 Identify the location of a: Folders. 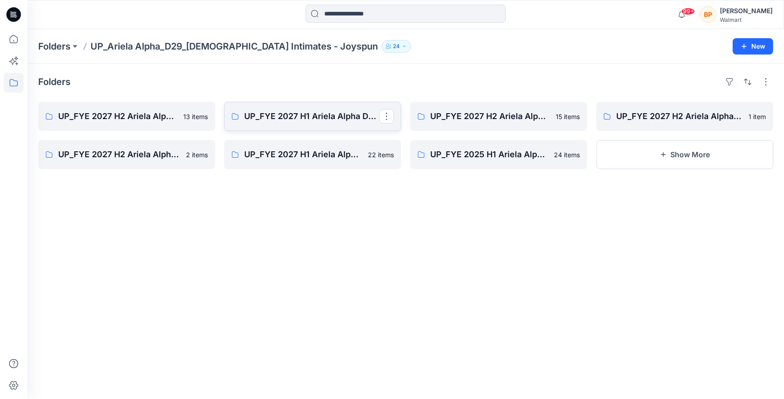
(54, 46).